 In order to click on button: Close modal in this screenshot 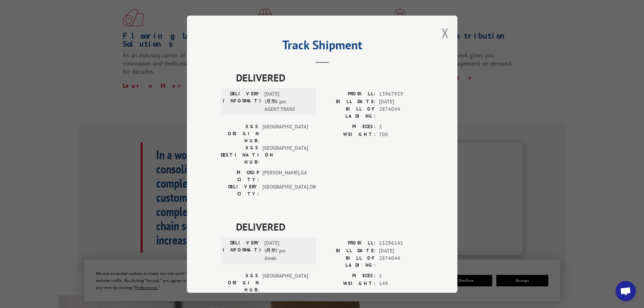, I will do `click(445, 33)`.